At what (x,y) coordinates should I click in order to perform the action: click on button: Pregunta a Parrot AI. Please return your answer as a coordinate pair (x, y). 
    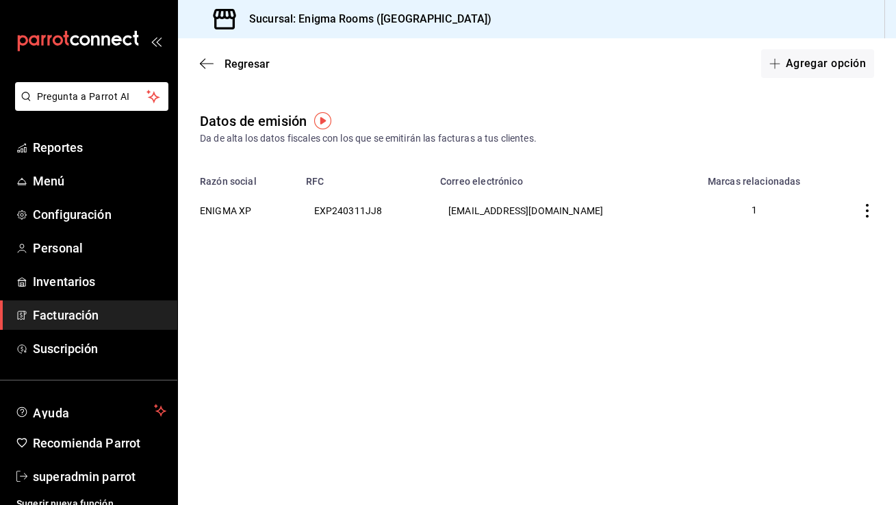
    Looking at the image, I should click on (92, 96).